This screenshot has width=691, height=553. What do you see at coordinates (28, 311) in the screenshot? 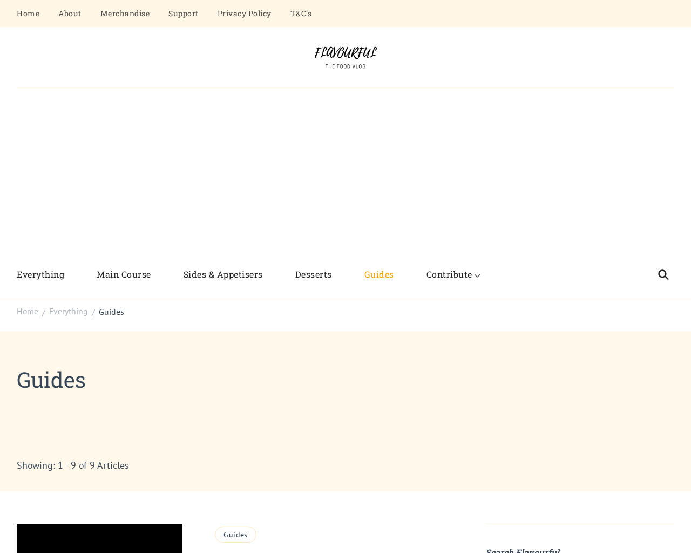
I see `span: Home` at bounding box center [28, 311].